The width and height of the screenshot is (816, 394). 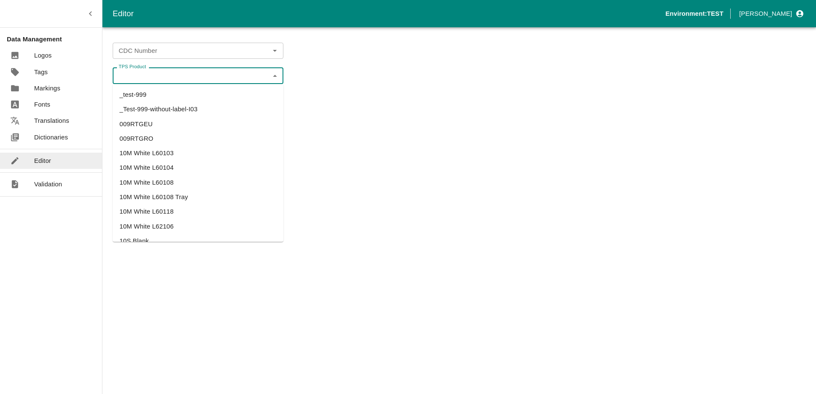 What do you see at coordinates (198, 168) in the screenshot?
I see `li: 10M White L60104` at bounding box center [198, 168].